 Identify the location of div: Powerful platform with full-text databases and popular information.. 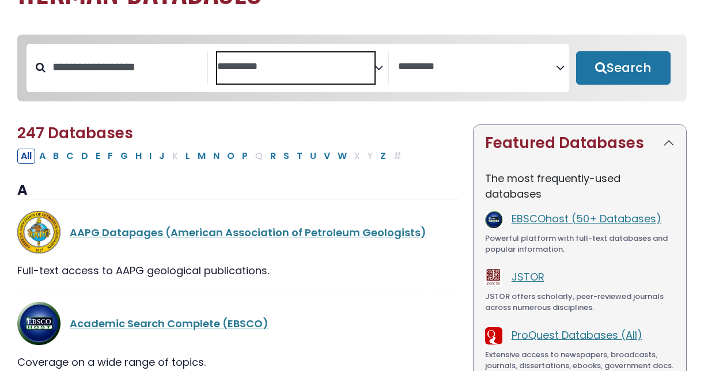
(579, 244).